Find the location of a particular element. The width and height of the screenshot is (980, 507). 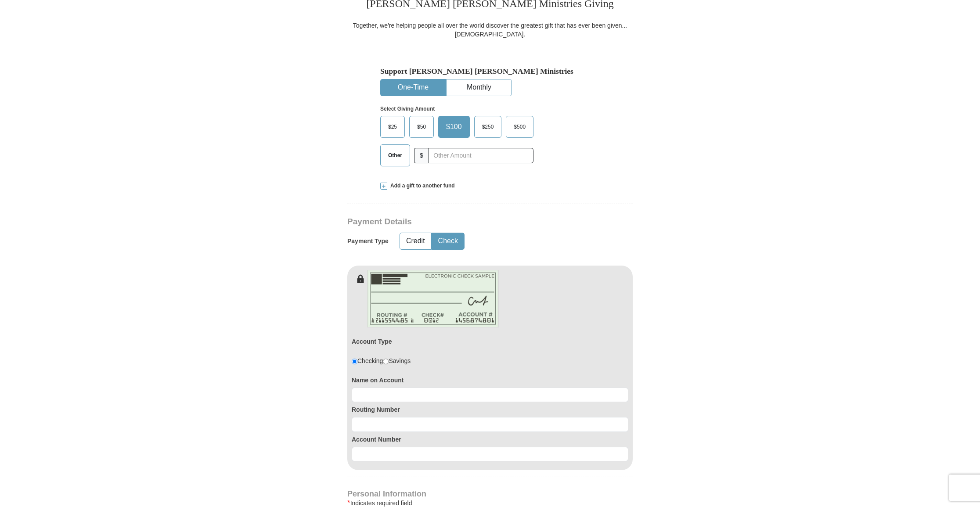

span: $50 is located at coordinates (422, 127).